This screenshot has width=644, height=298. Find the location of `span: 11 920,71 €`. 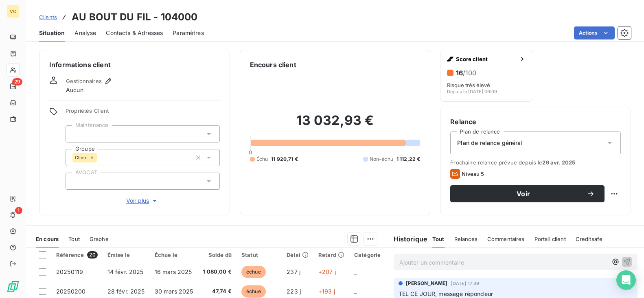

span: 11 920,71 € is located at coordinates (284, 159).